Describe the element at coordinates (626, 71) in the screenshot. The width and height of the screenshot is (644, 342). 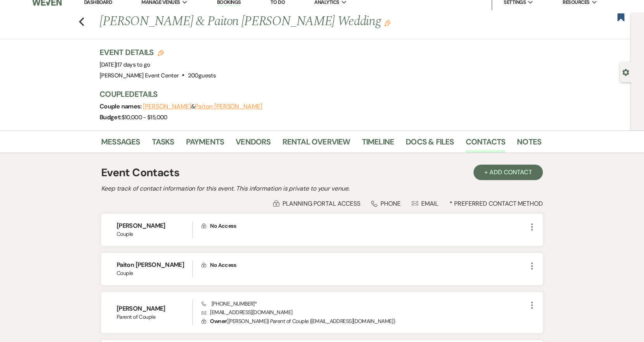
I see `button: Open lead details` at that location.